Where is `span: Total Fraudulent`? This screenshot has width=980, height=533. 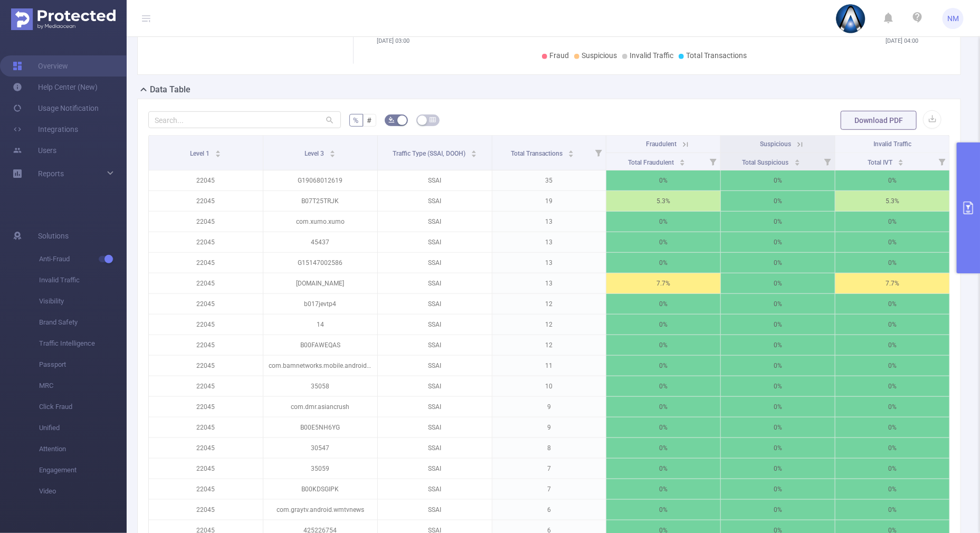 span: Total Fraudulent is located at coordinates (651, 162).